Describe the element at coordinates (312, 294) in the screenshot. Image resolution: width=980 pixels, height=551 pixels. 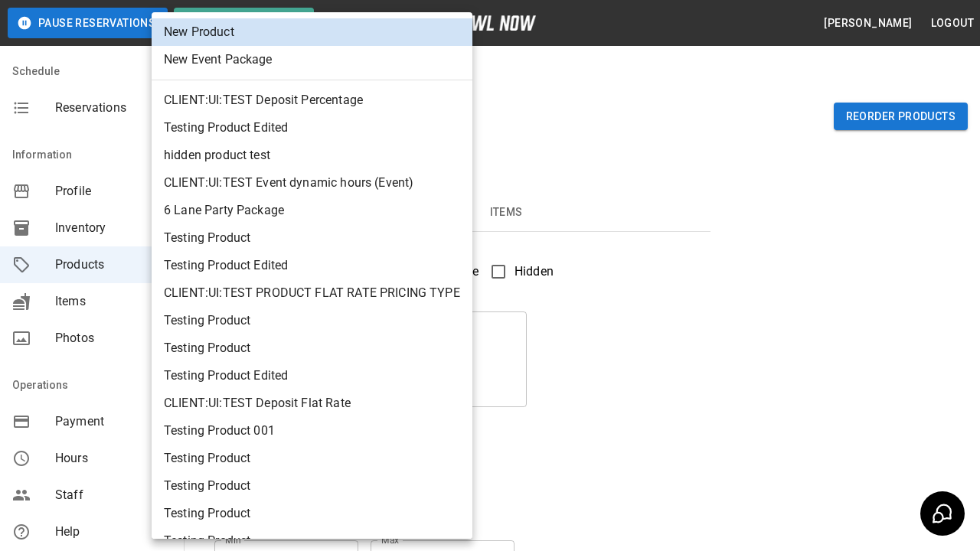
I see `li: CLIENT:UI:TEST PRODUCT FLAT RATE PRICING TYPE` at that location.